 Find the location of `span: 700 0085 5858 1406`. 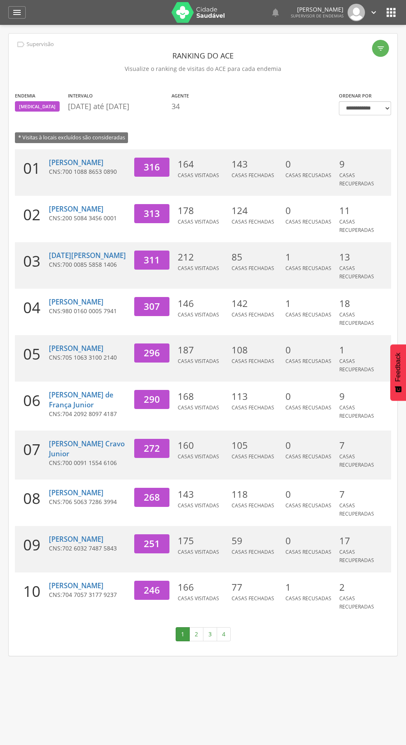

span: 700 0085 5858 1406 is located at coordinates (90, 264).